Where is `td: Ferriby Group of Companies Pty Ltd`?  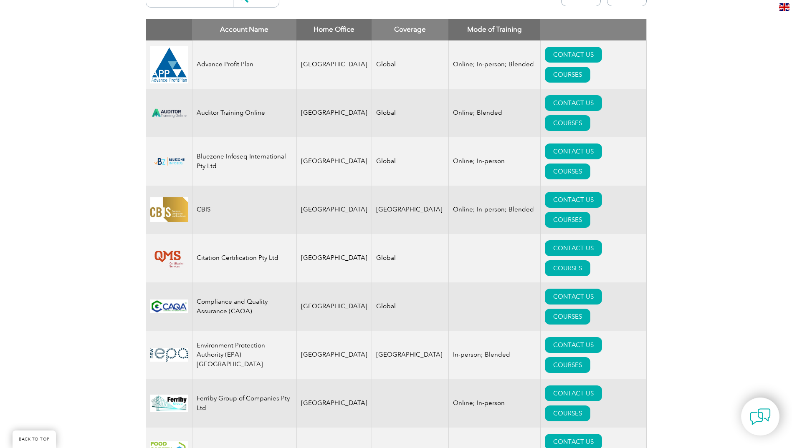
td: Ferriby Group of Companies Pty Ltd is located at coordinates (244, 404).